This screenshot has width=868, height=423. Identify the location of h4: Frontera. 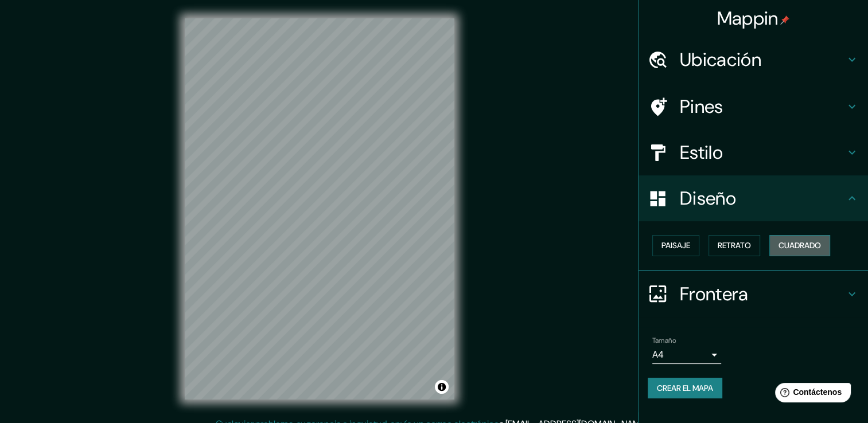
(762, 294).